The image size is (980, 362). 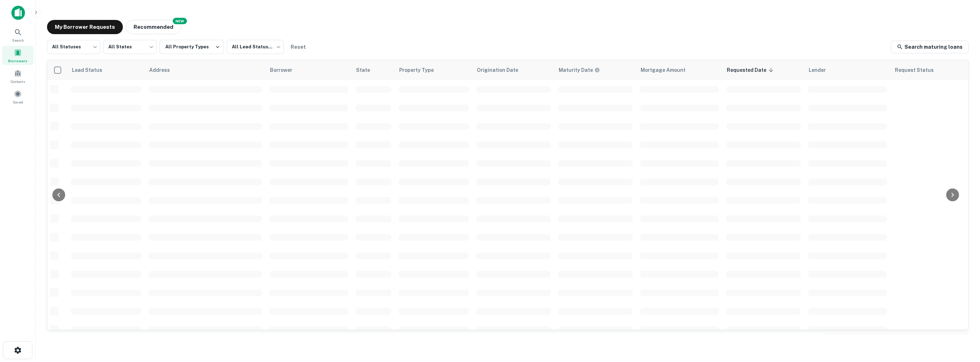 What do you see at coordinates (596, 70) in the screenshot?
I see `th: Maturity dates displayed may be estimated. Please contact the lender for the most accurate maturi...` at bounding box center [596, 70].